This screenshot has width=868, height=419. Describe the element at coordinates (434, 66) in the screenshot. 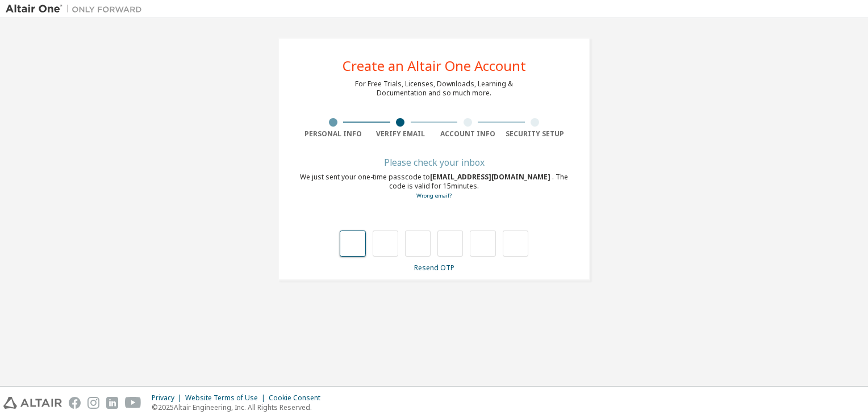

I see `div: Create an Altair One Account` at that location.